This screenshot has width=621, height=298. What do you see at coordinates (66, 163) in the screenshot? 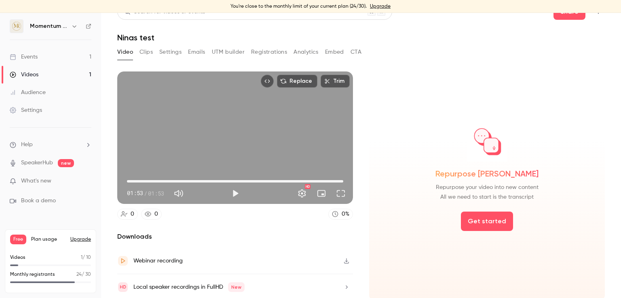
I see `span: new` at bounding box center [66, 163].